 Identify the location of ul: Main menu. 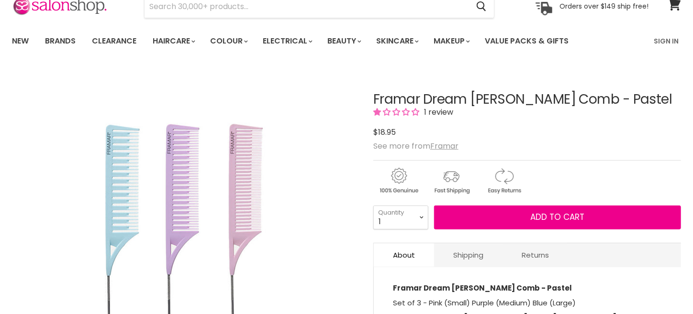
(308, 41).